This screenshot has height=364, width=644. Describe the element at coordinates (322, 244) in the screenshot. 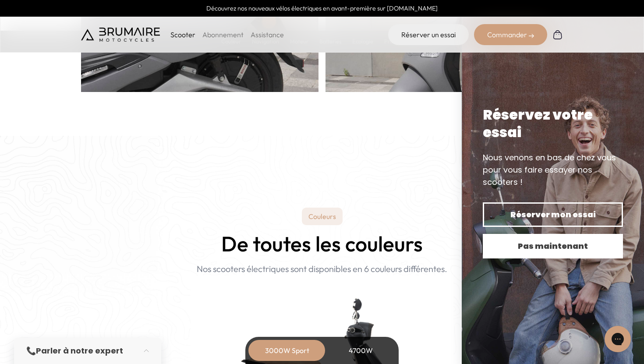

I see `h2: De toutes les couleurs` at that location.